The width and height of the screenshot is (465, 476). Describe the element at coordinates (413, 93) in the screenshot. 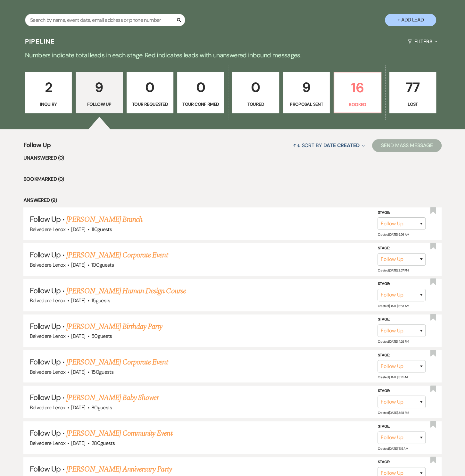

I see `a: 77Lost` at that location.